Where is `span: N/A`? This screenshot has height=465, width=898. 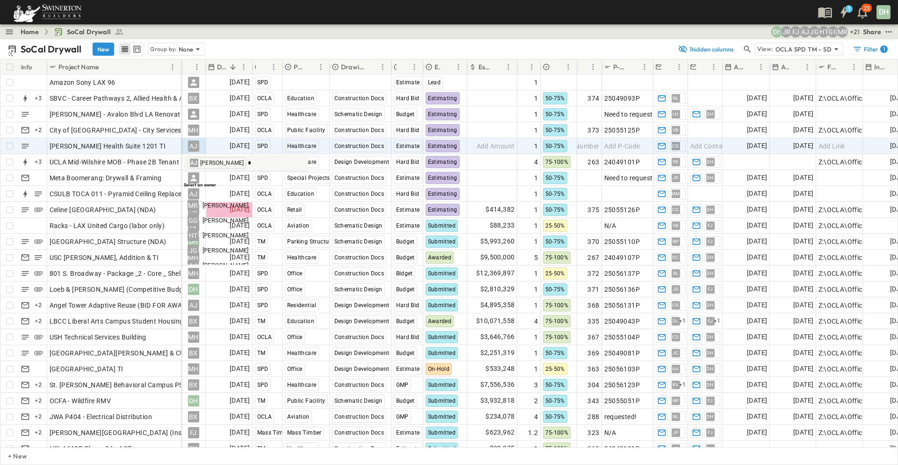
span: N/A is located at coordinates (611, 226).